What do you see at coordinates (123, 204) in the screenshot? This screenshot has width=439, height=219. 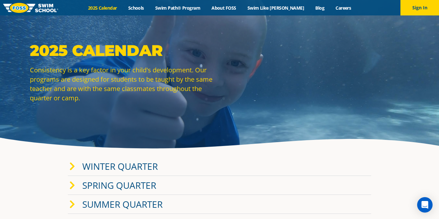 I see `a: Summer Quarter` at bounding box center [123, 204].